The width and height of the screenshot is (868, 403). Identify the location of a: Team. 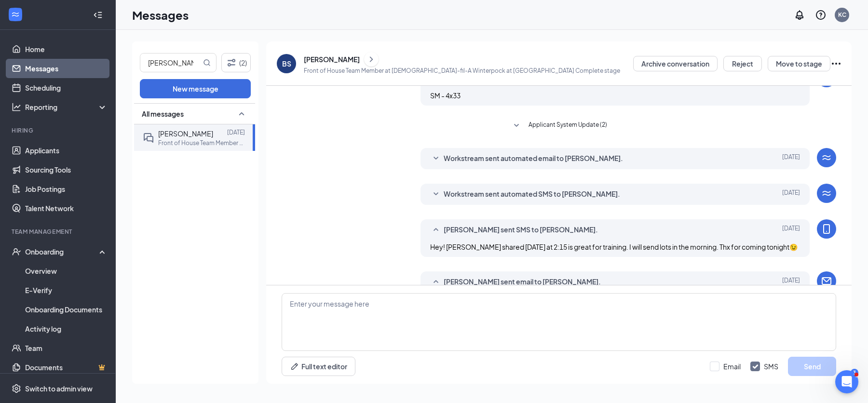
(66, 348).